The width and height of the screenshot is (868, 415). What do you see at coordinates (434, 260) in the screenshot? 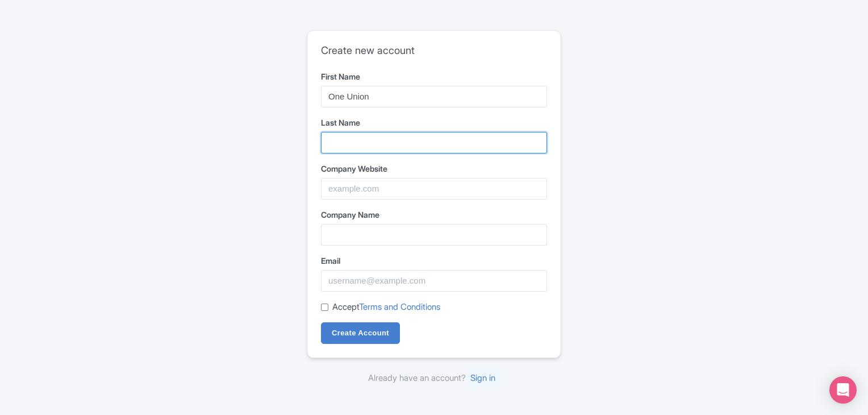
I see `label: Email` at bounding box center [434, 260].